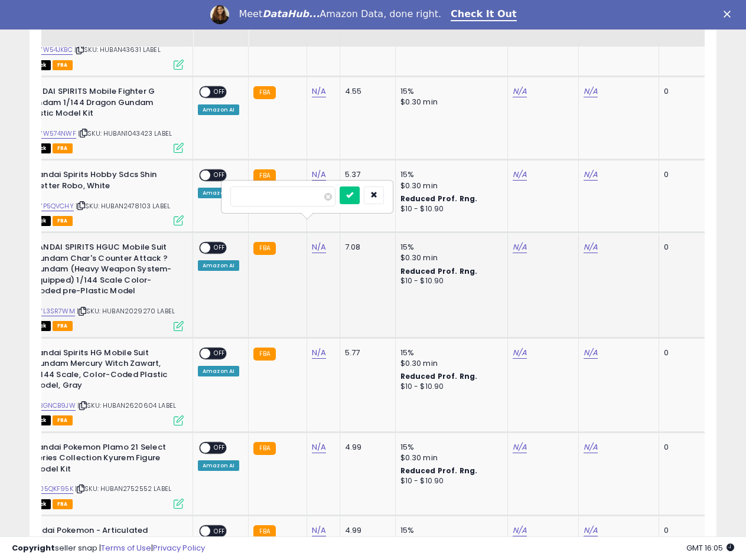 This screenshot has height=560, width=746. I want to click on a: B07L3SR7WM, so click(53, 311).